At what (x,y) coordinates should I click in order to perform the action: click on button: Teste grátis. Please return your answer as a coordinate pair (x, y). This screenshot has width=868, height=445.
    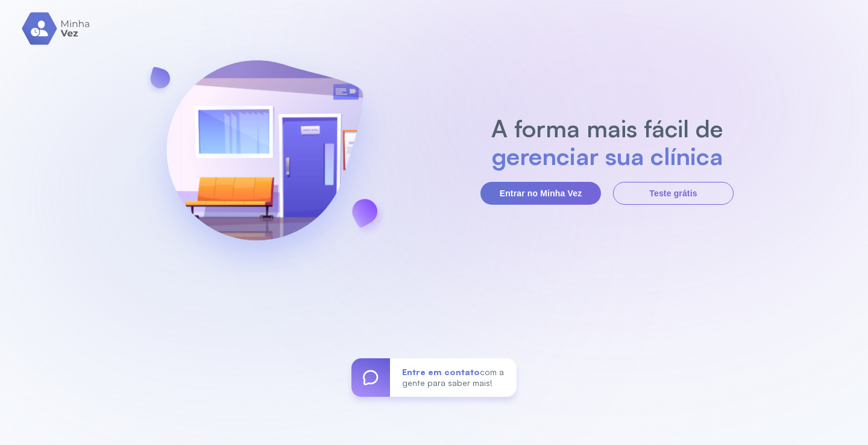
    Looking at the image, I should click on (673, 193).